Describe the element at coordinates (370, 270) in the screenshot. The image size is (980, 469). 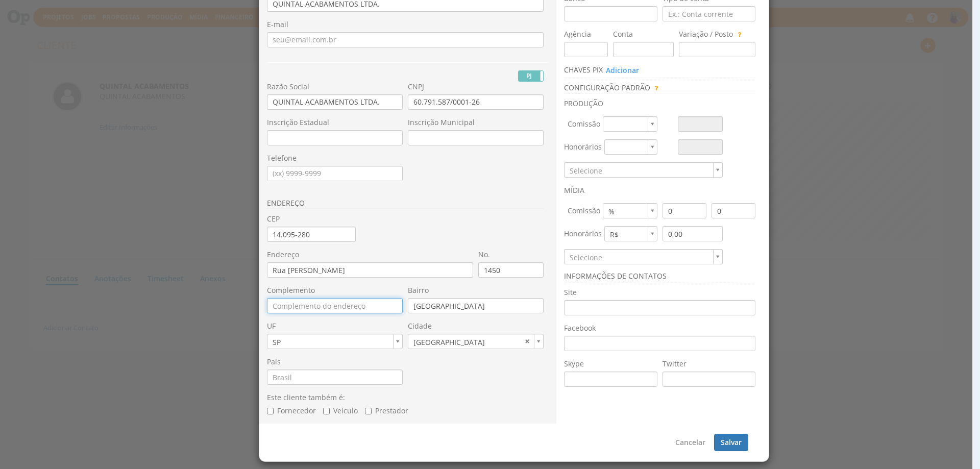
I see `input: Digite o logradouro do cliente (Rua, Avenida, Alameda)` at that location.